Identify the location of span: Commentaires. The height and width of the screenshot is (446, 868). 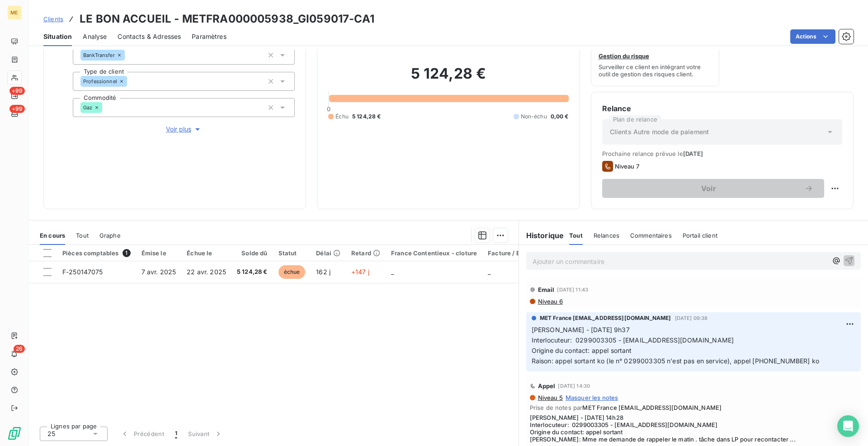
(651, 235).